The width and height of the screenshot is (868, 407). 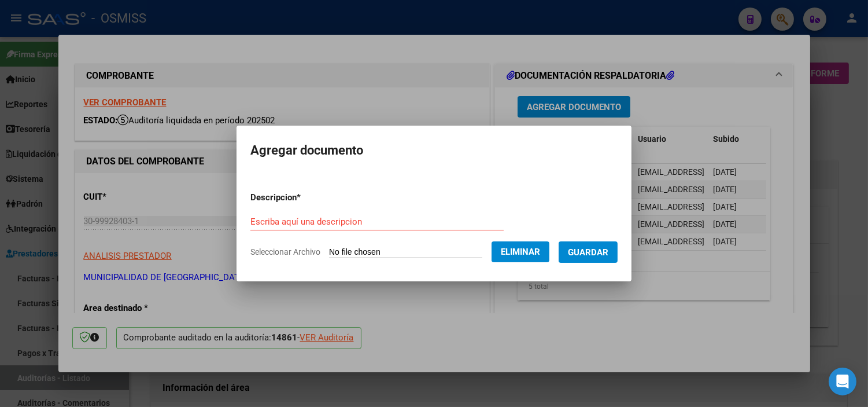 What do you see at coordinates (285, 252) in the screenshot?
I see `span: Seleccionar Archivo` at bounding box center [285, 252].